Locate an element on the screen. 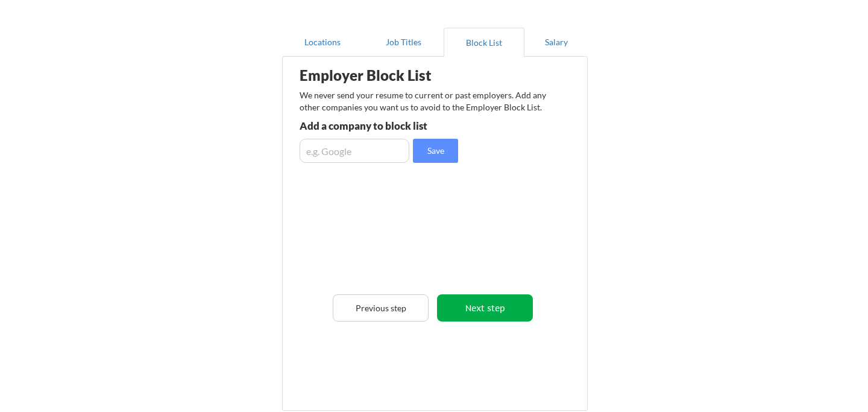 The width and height of the screenshot is (868, 412). button: Next step is located at coordinates (485, 307).